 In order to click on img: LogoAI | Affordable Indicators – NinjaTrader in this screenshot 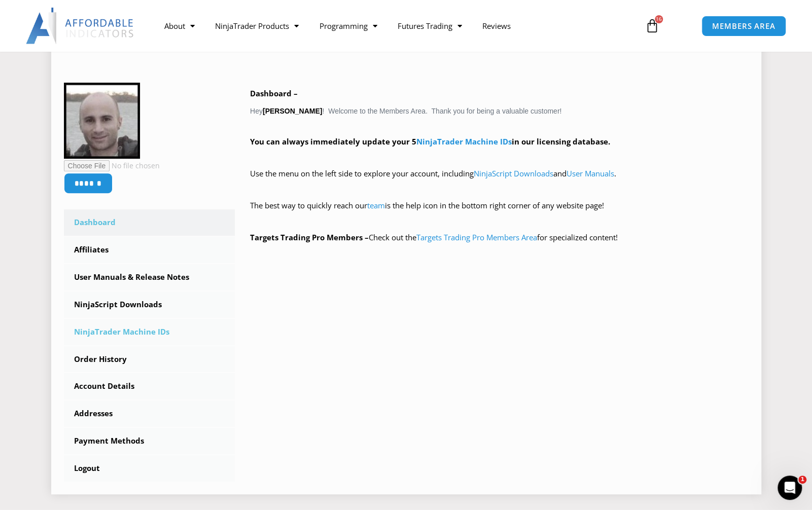, I will do `click(80, 26)`.